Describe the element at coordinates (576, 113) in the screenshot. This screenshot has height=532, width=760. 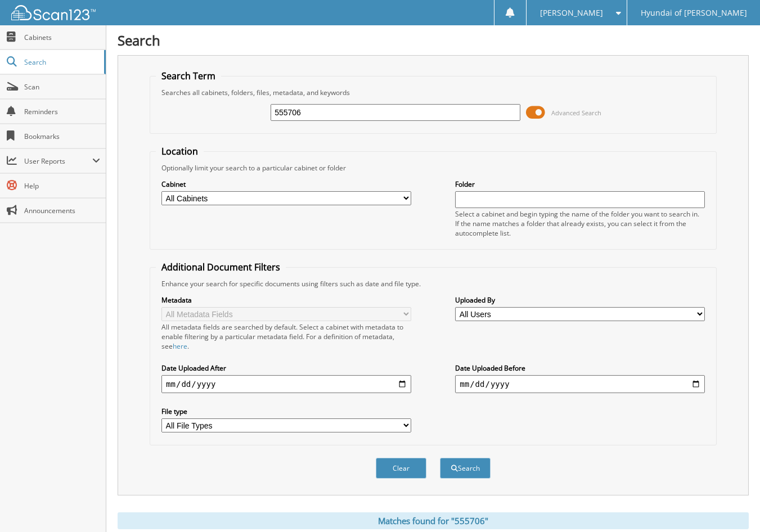
I see `span: Advanced Search` at that location.